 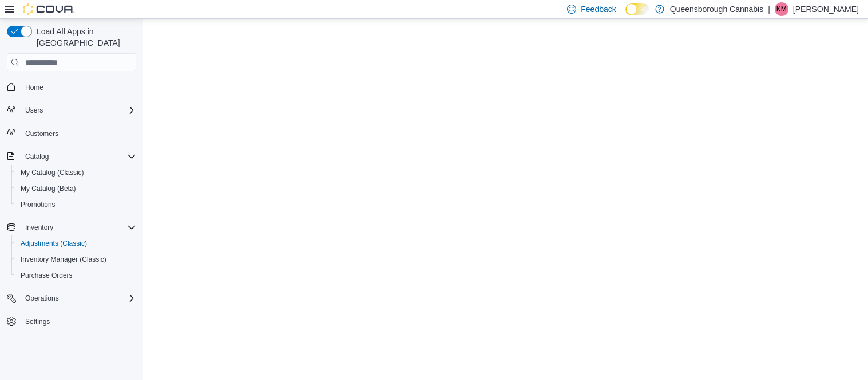 I want to click on a: My Catalog (Classic), so click(x=52, y=172).